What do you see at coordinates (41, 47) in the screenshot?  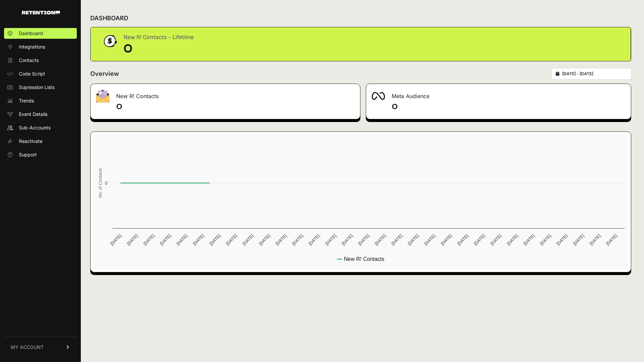 I see `a: Integrations` at bounding box center [41, 47].